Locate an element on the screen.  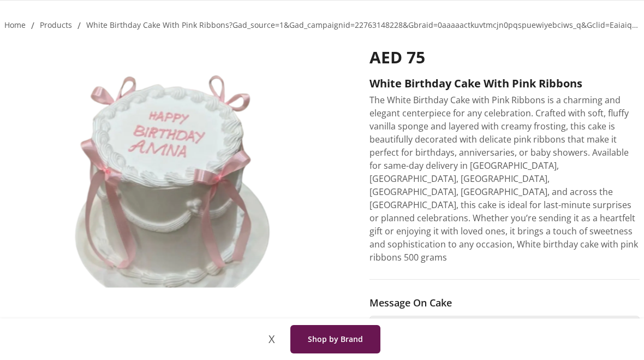
h2: White birthday cake with pink ribbons is located at coordinates (504, 83).